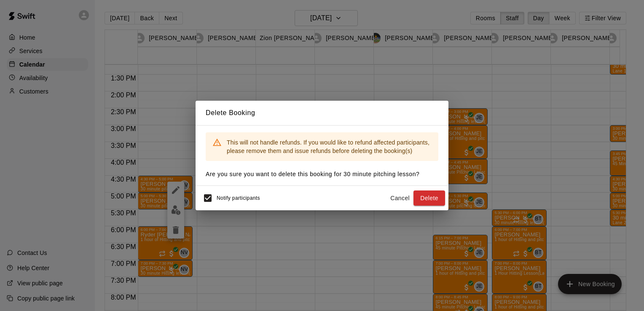  I want to click on h2: Delete Booking, so click(322, 113).